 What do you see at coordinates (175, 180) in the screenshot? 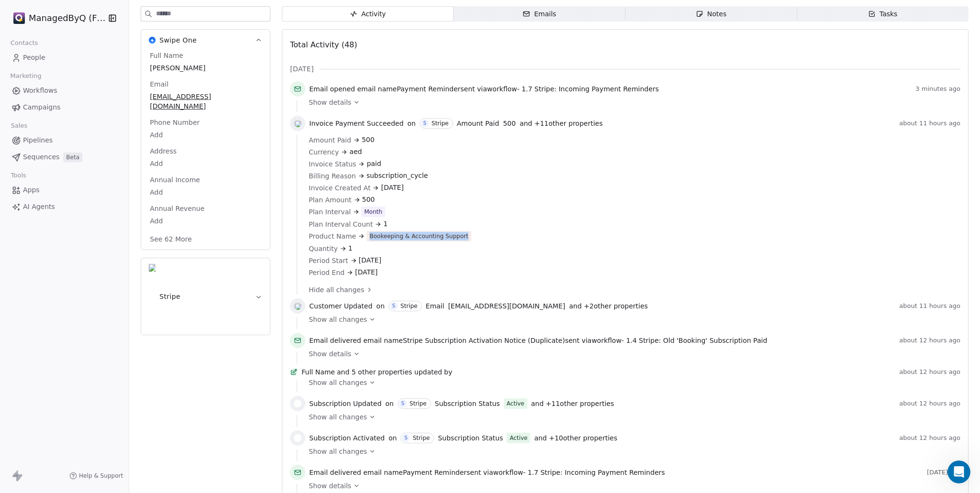
I see `span: Annual Income` at bounding box center [175, 180].